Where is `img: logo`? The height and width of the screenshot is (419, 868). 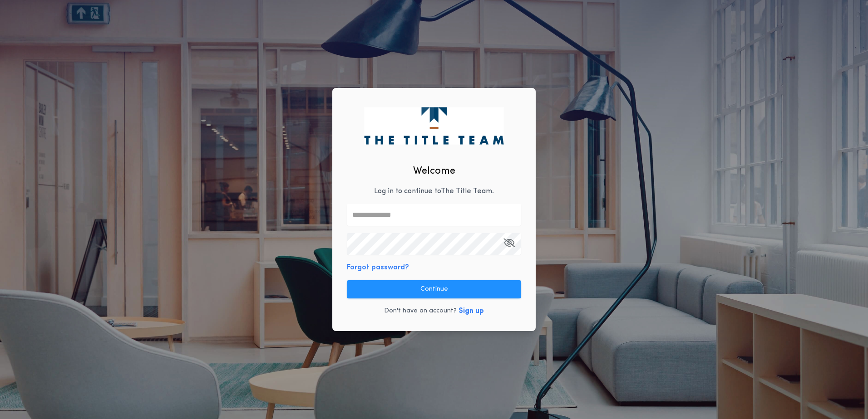
img: logo is located at coordinates (434, 125).